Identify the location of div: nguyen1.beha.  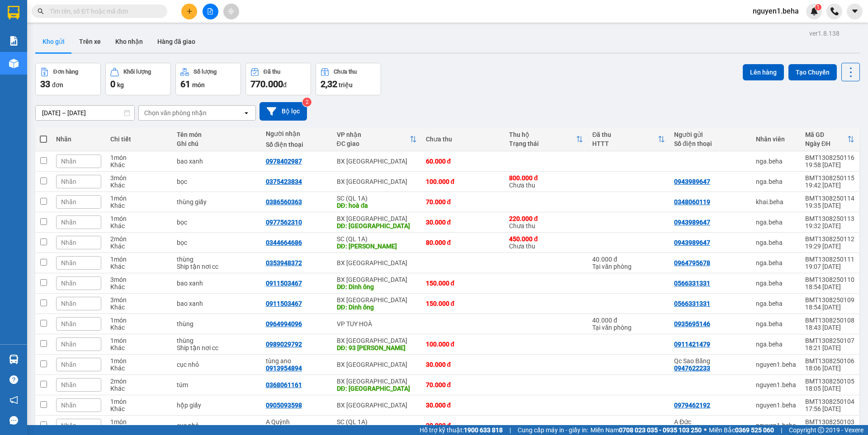
(776, 405).